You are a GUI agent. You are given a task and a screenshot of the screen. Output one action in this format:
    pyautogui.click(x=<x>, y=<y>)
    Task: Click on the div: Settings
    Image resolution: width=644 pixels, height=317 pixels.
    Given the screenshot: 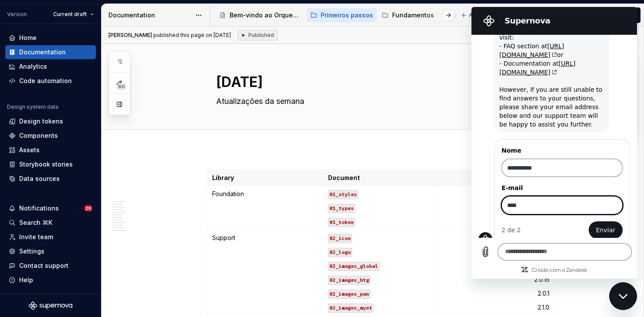 What is the action you would take?
    pyautogui.click(x=32, y=251)
    